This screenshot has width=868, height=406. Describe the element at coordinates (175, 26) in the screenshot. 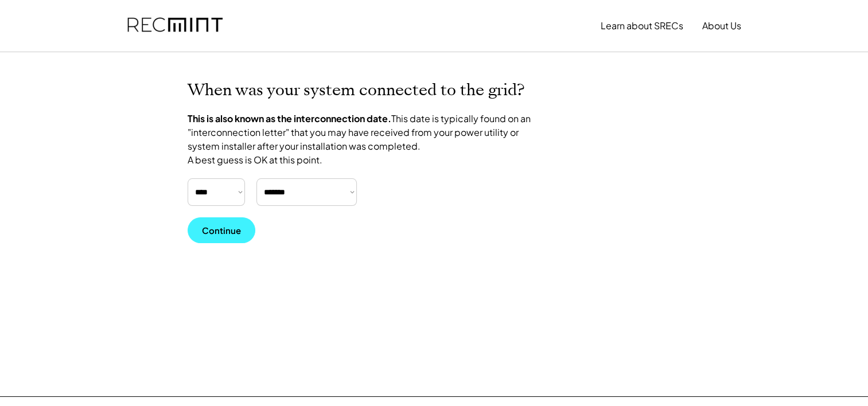

I see `img: recmint-logotype%403x.png` at that location.